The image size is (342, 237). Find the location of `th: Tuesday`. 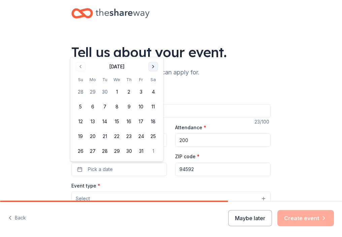

th: Tuesday is located at coordinates (105, 80).